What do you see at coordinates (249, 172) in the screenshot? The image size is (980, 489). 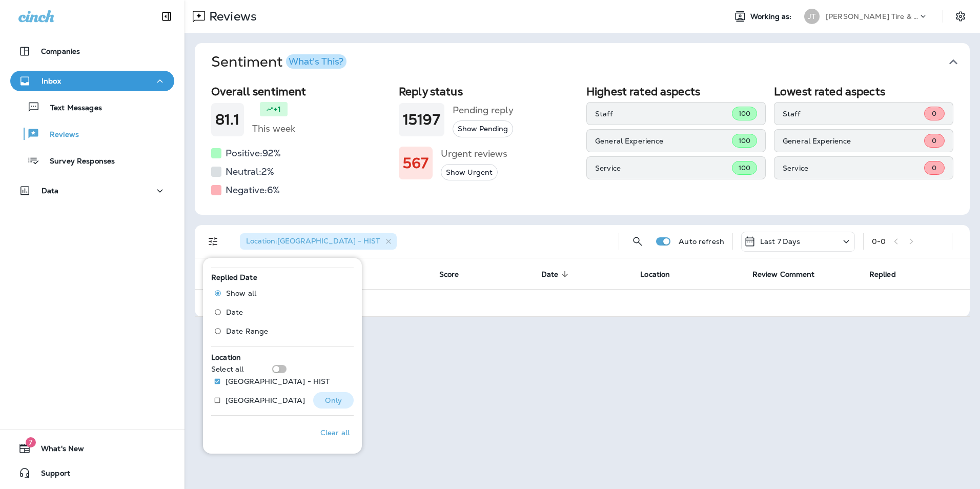 I see `h5: Neutral: 2 %` at bounding box center [249, 172].